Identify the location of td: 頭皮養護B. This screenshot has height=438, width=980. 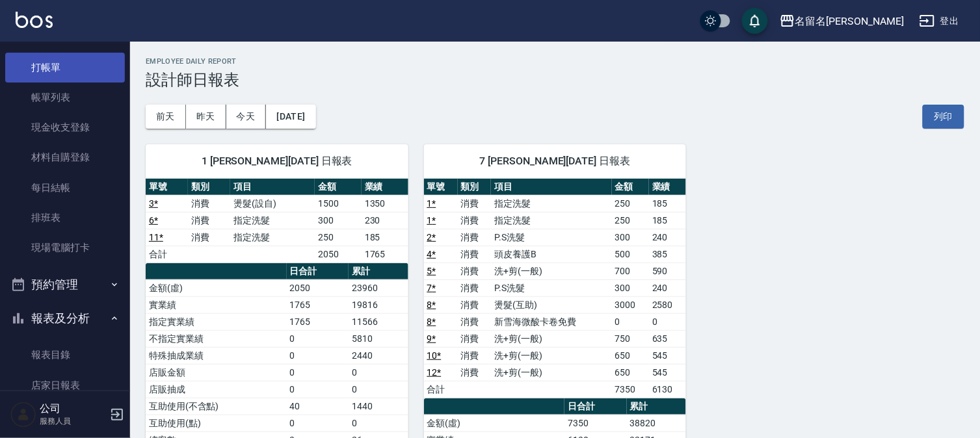
(551, 254).